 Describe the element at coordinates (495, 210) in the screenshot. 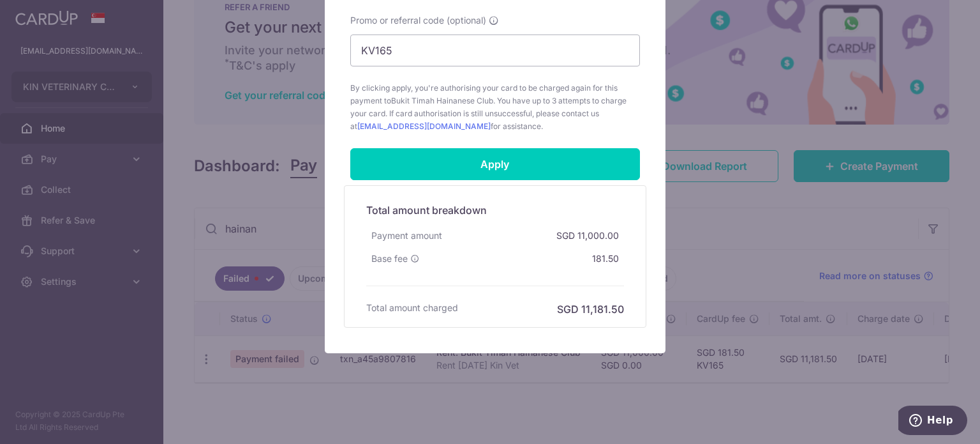

I see `h5: Total amount breakdown` at that location.